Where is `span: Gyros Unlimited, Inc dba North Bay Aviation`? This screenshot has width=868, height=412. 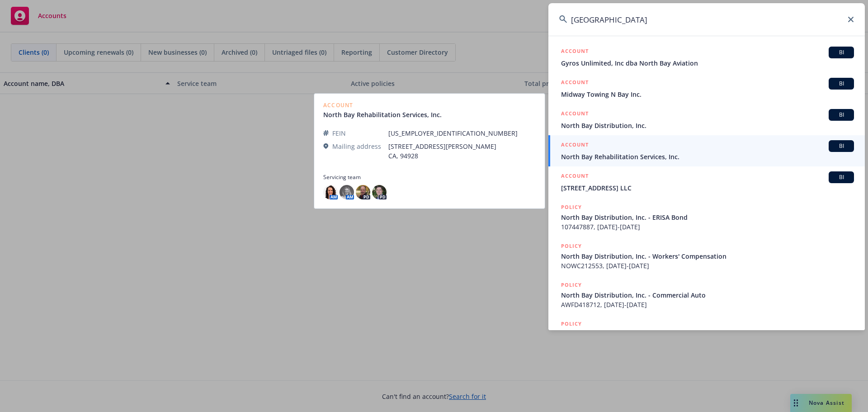
span: Gyros Unlimited, Inc dba North Bay Aviation is located at coordinates (708, 63).